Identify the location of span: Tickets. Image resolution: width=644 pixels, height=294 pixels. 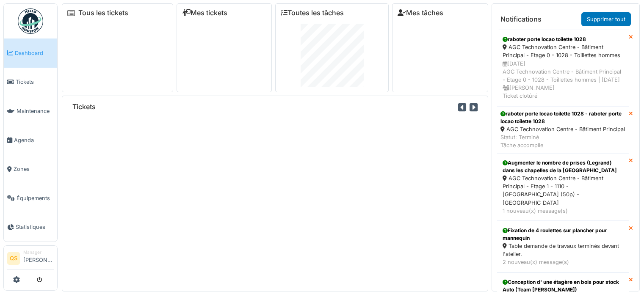
(35, 81).